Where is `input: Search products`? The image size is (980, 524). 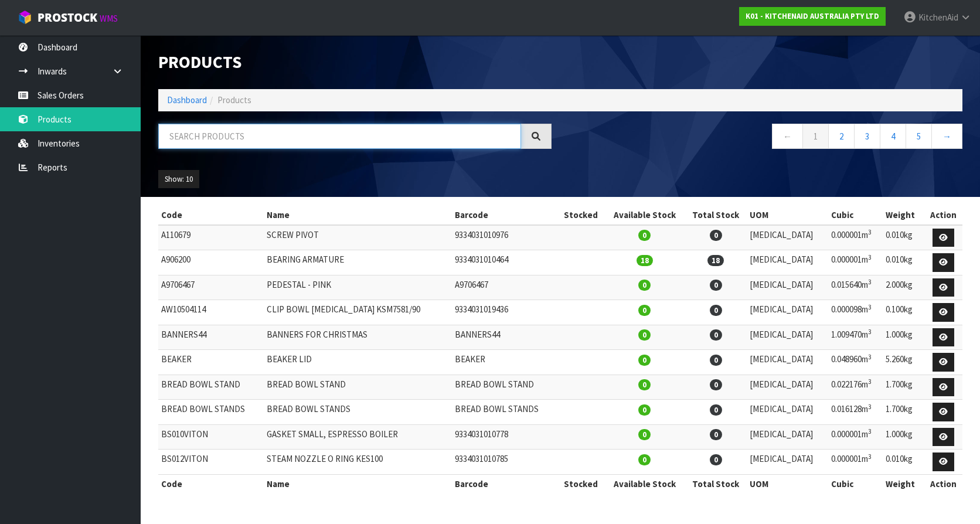
input: Search products is located at coordinates (339, 136).